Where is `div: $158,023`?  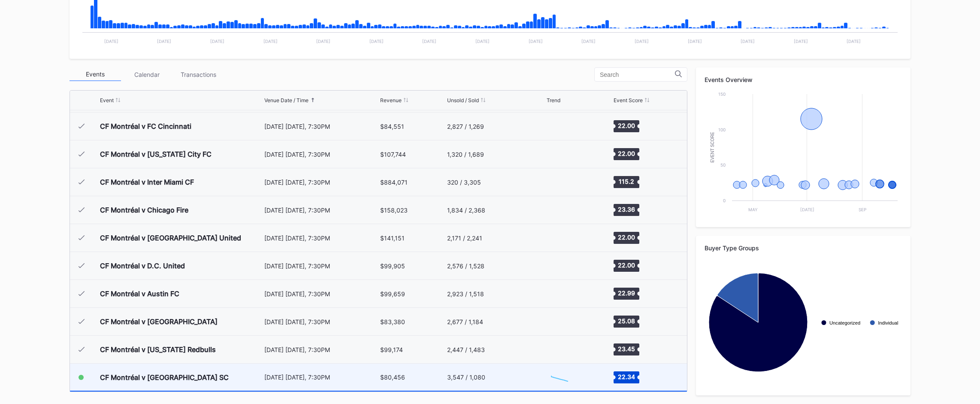 div: $158,023 is located at coordinates (394, 210).